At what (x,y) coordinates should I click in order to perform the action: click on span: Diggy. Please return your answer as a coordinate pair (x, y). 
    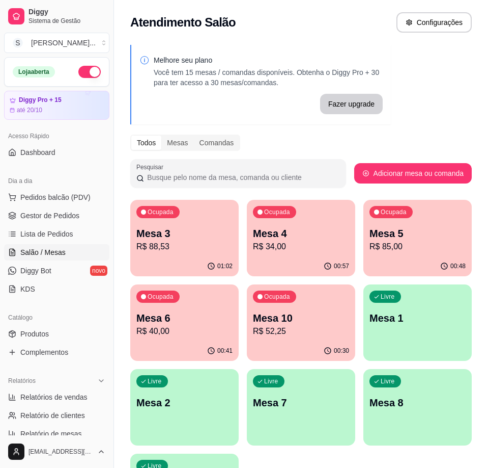
    Looking at the image, I should click on (67, 12).